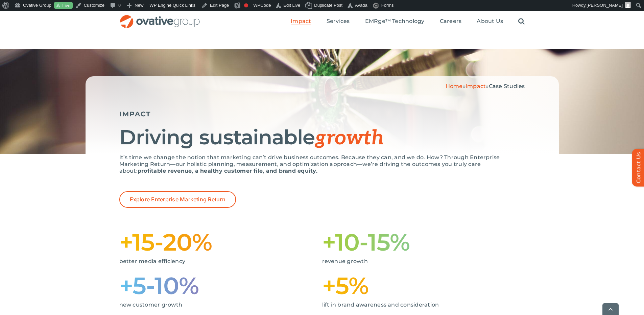  I want to click on p: new customer growth, so click(215, 305).